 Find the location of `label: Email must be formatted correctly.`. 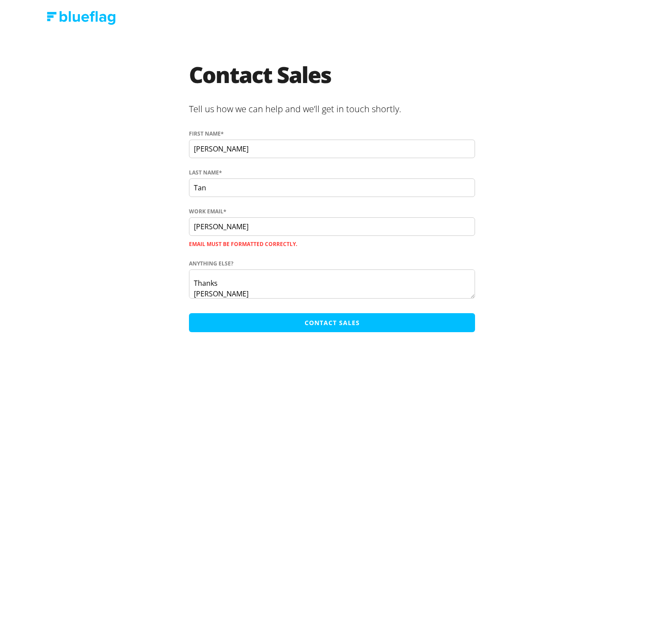

label: Email must be formatted correctly. is located at coordinates (332, 244).